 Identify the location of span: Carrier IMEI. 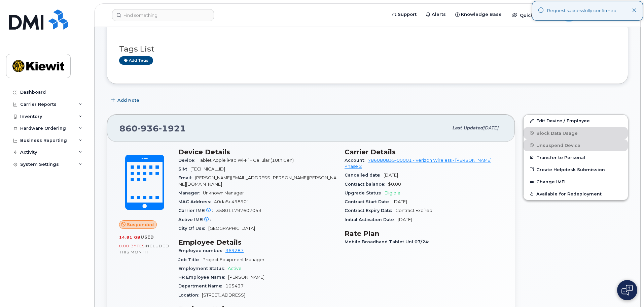
(197, 210).